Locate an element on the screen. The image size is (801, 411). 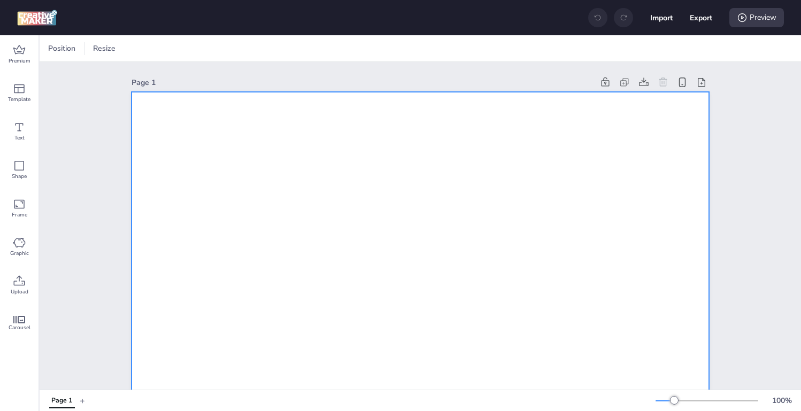
img: logo Creative Maker is located at coordinates (37, 18).